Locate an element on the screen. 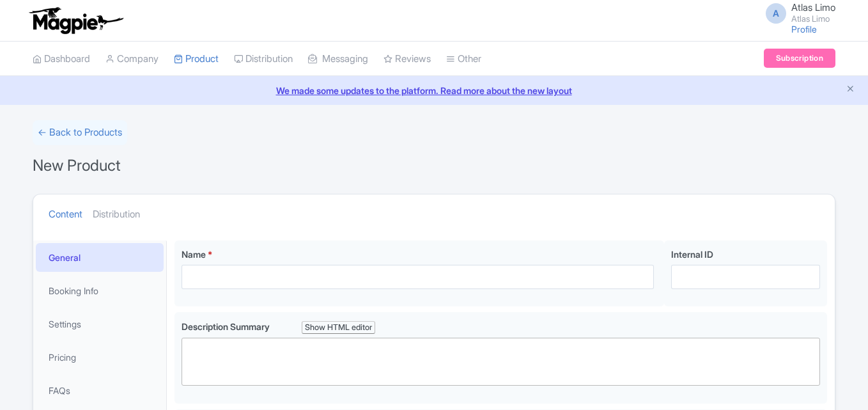 This screenshot has width=868, height=410. a: A Atlas Limo Atlas Limo is located at coordinates (796, 13).